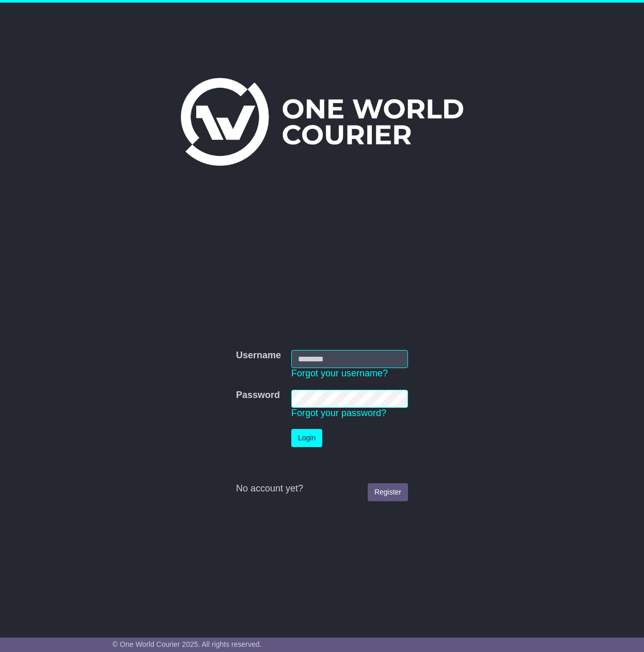  Describe the element at coordinates (258, 395) in the screenshot. I see `label: Password` at that location.